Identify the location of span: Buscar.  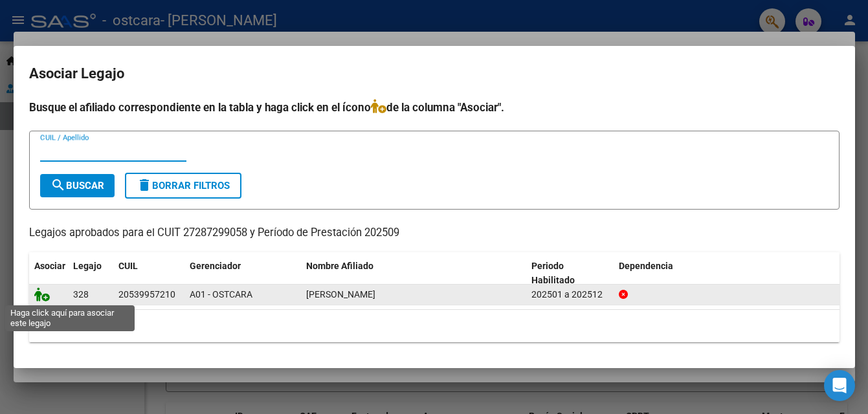
(77, 186).